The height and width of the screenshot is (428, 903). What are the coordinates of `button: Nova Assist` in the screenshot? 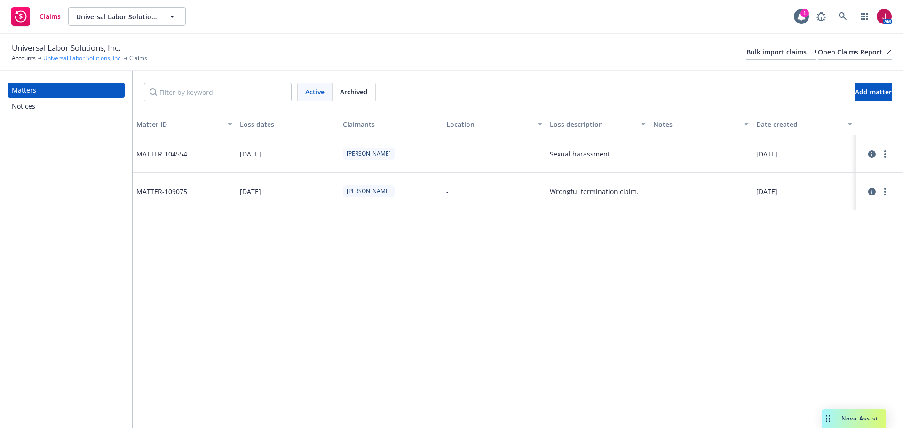 It's located at (854, 419).